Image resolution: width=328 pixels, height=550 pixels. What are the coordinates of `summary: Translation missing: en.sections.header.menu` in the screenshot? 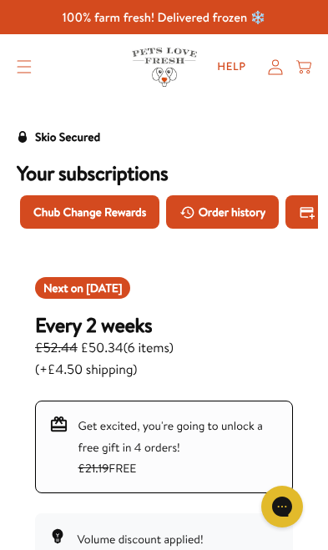 It's located at (24, 67).